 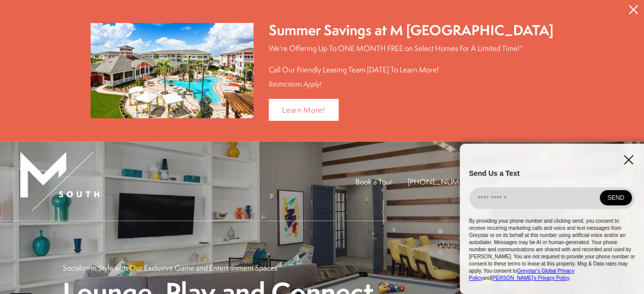 What do you see at coordinates (441, 181) in the screenshot?
I see `a: Call Us at 813-570-8014` at bounding box center [441, 181].